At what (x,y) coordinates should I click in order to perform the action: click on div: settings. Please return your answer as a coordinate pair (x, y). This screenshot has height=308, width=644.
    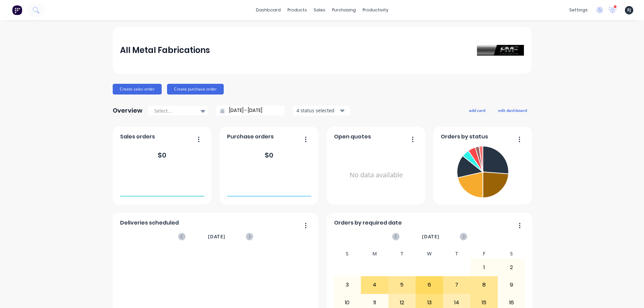
    Looking at the image, I should click on (578, 10).